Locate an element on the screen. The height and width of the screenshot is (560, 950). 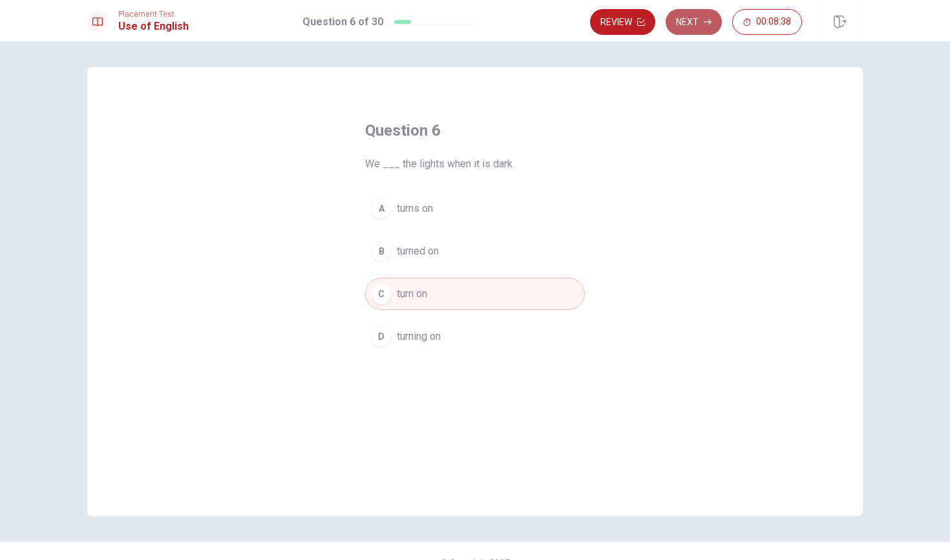
div: D is located at coordinates (381, 337).